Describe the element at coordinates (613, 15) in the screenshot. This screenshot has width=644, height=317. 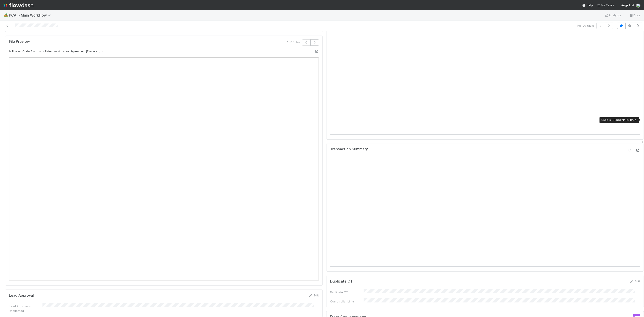
I see `a: Analytics` at that location.